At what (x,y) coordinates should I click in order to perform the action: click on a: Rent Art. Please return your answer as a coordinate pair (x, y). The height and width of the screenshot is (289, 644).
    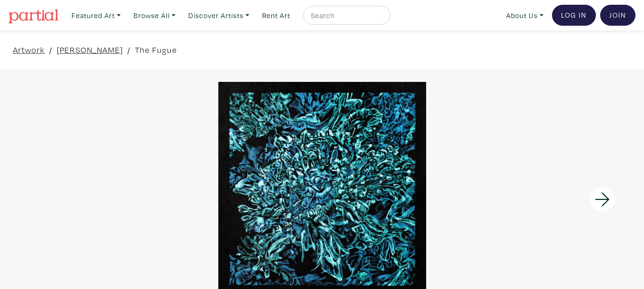
    Looking at the image, I should click on (276, 15).